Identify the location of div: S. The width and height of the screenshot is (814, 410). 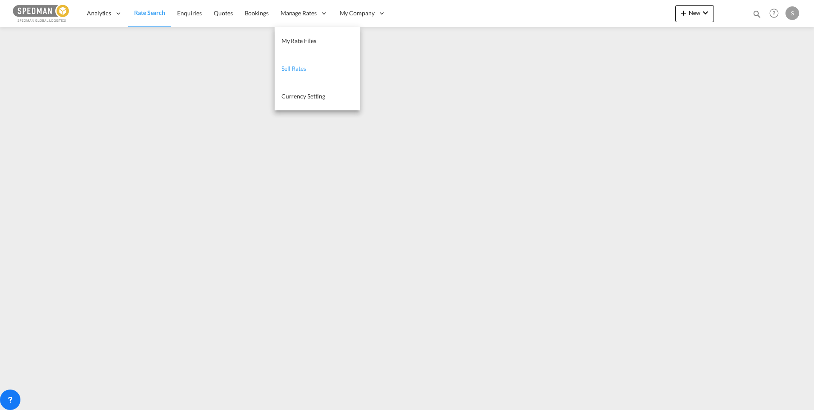
(793, 13).